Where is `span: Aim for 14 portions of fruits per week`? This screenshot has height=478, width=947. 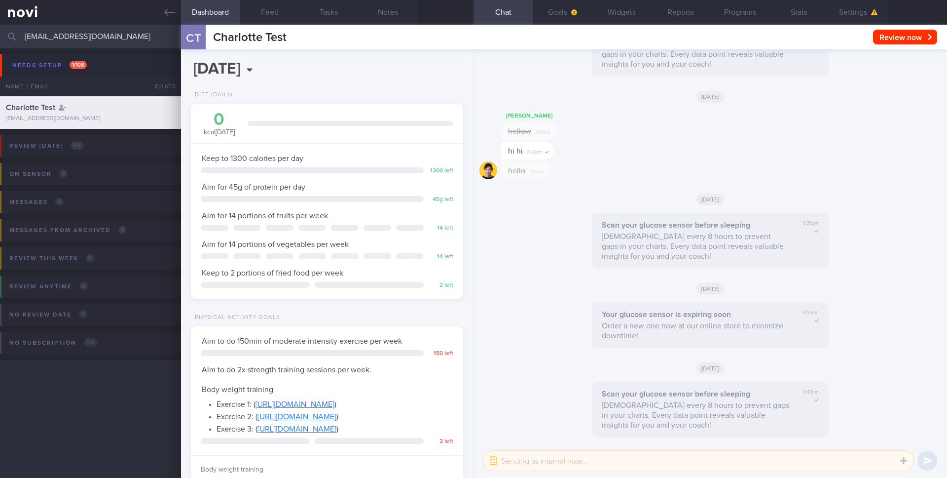 span: Aim for 14 portions of fruits per week is located at coordinates (265, 216).